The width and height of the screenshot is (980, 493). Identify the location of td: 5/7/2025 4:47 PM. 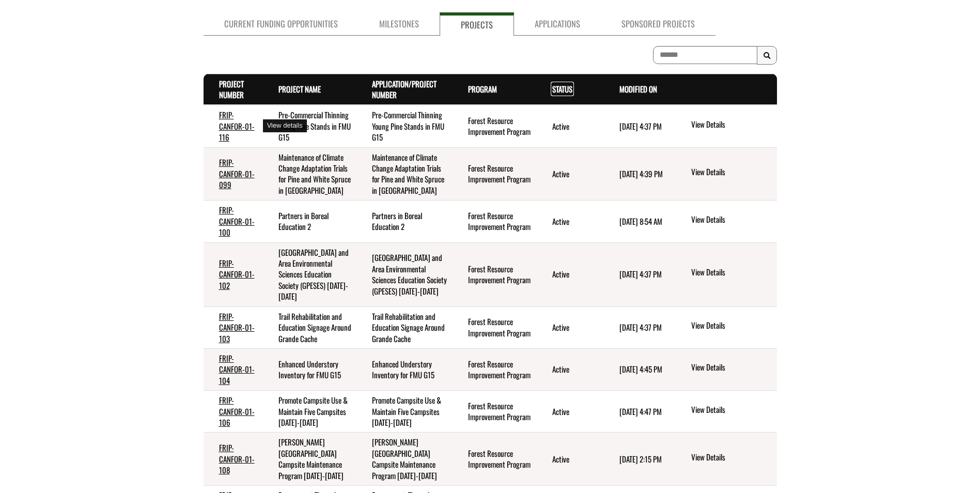
(639, 411).